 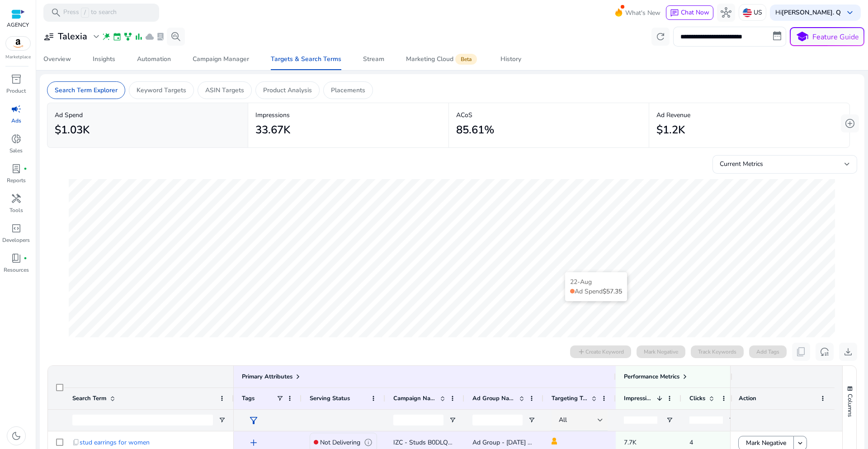 What do you see at coordinates (248, 398) in the screenshot?
I see `span: Tags` at bounding box center [248, 398].